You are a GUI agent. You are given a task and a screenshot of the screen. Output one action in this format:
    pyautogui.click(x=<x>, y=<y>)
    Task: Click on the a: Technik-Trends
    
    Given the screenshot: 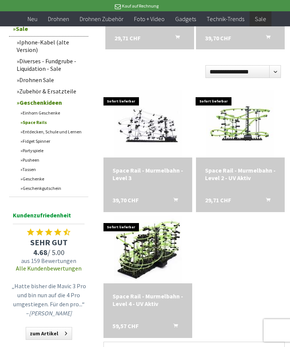 What is the action you would take?
    pyautogui.click(x=225, y=19)
    